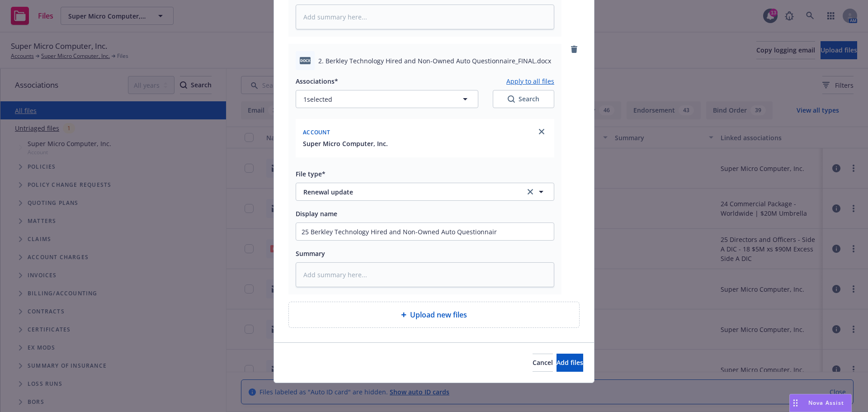  I want to click on button: Nova Assist, so click(821, 403).